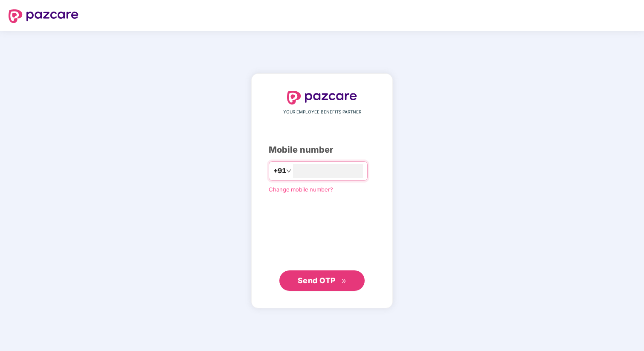  I want to click on a: Change mobile number?, so click(300, 190).